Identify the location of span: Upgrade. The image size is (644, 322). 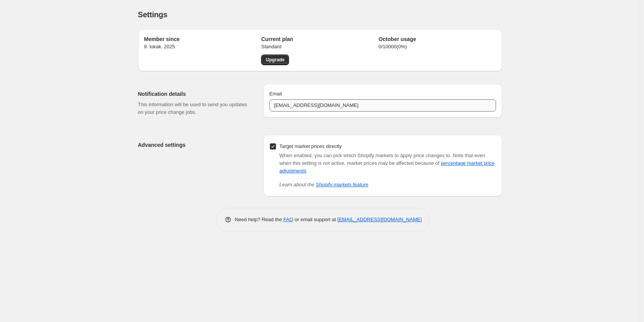
(275, 60).